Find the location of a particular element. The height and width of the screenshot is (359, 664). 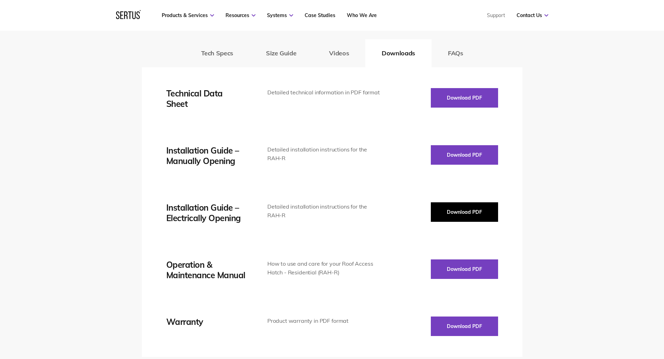

div: Product warranty in PDF format is located at coordinates (325, 321).